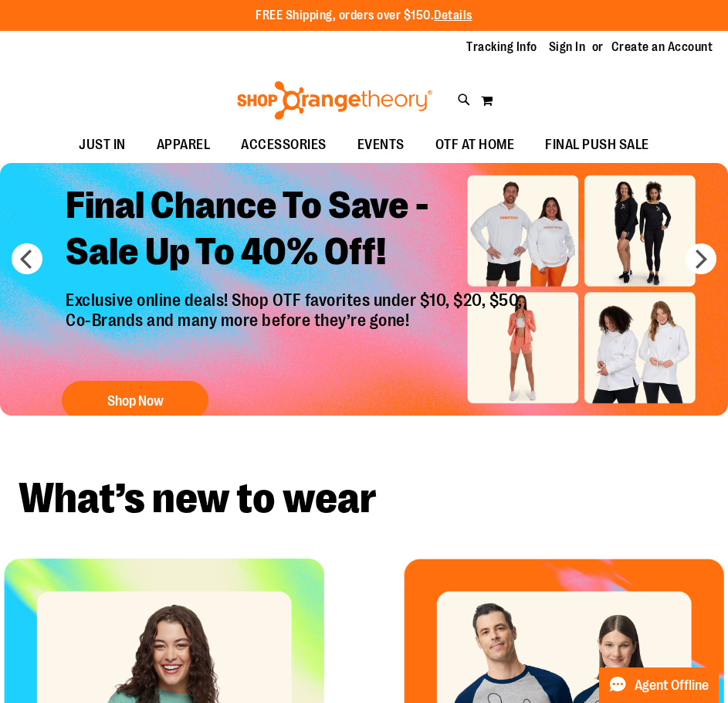 The width and height of the screenshot is (728, 703). What do you see at coordinates (475, 144) in the screenshot?
I see `span: OTF AT HOME` at bounding box center [475, 144].